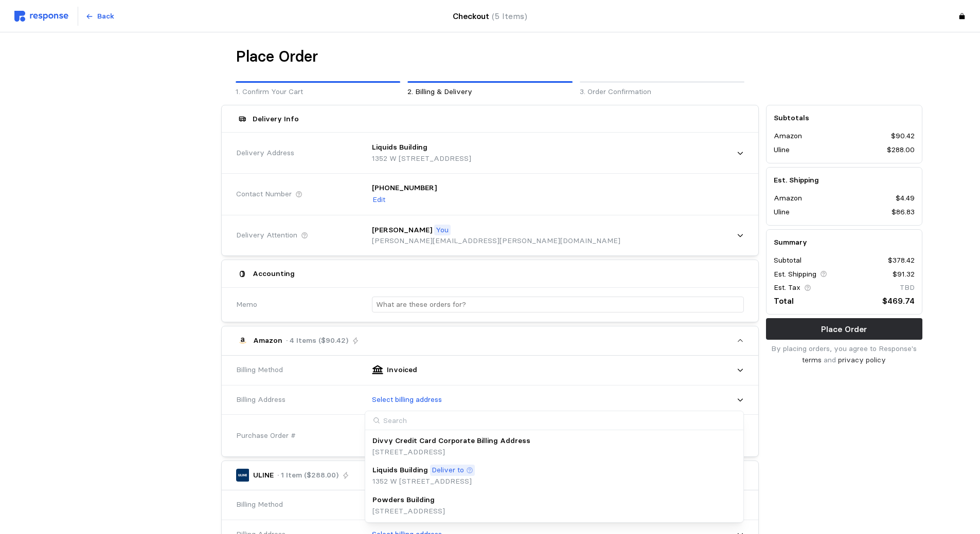  What do you see at coordinates (783, 301) in the screenshot?
I see `p: Total` at bounding box center [783, 301].